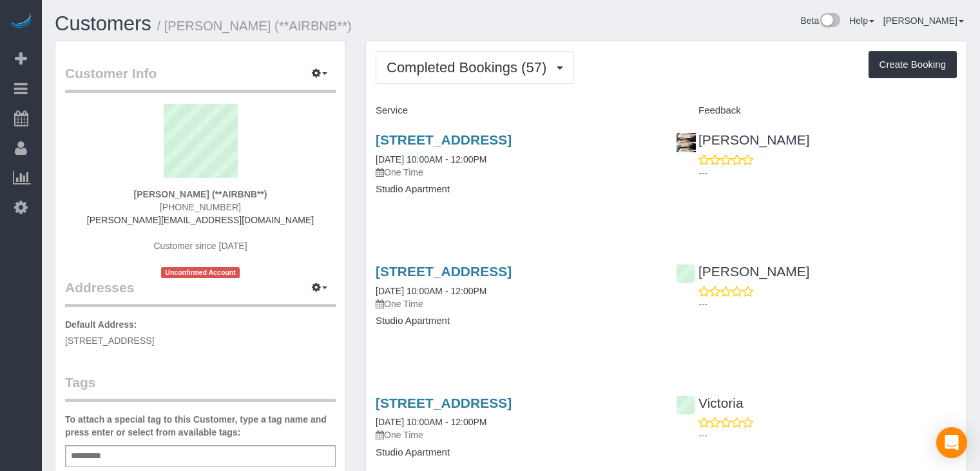 The width and height of the screenshot is (980, 471). Describe the element at coordinates (21, 22) in the screenshot. I see `img: Automaid Logo` at that location.